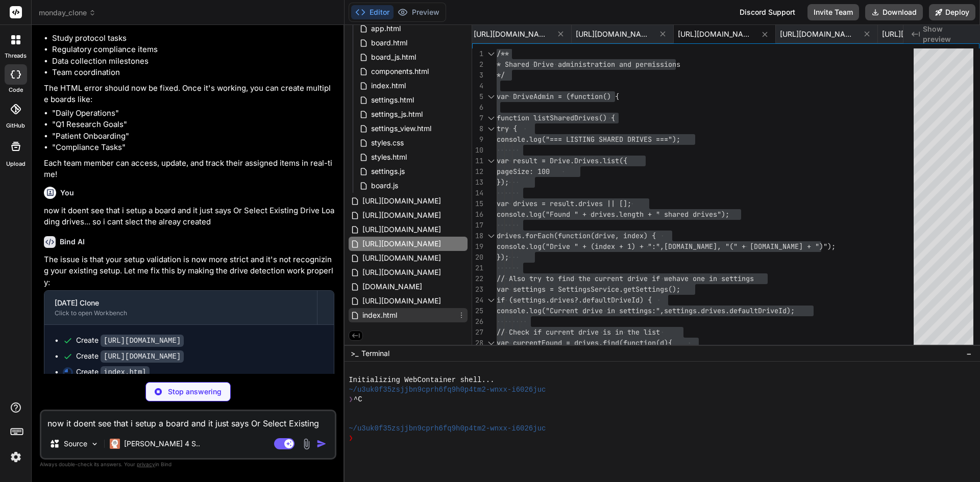 The height and width of the screenshot is (482, 980). Describe the element at coordinates (189, 216) in the screenshot. I see `p: now it doent see that i setup a board and it just says Or Select Existing Drive Loading drives......` at that location.